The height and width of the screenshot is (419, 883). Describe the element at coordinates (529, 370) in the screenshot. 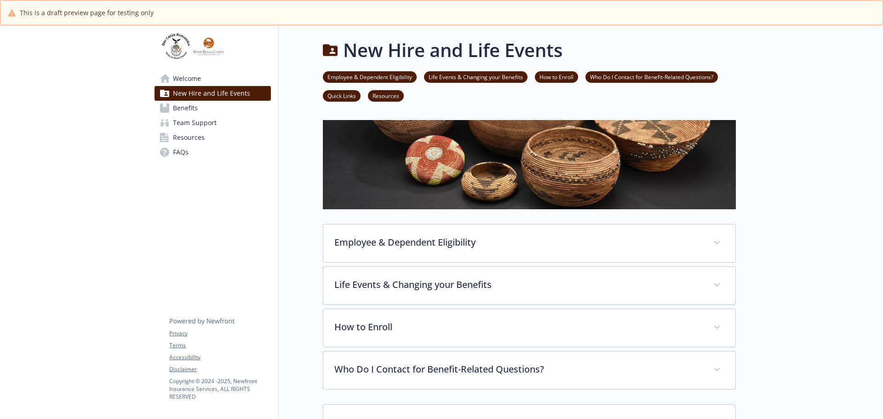

I see `div: Who Do I Contact for Benefit-Related Questions?` at that location.